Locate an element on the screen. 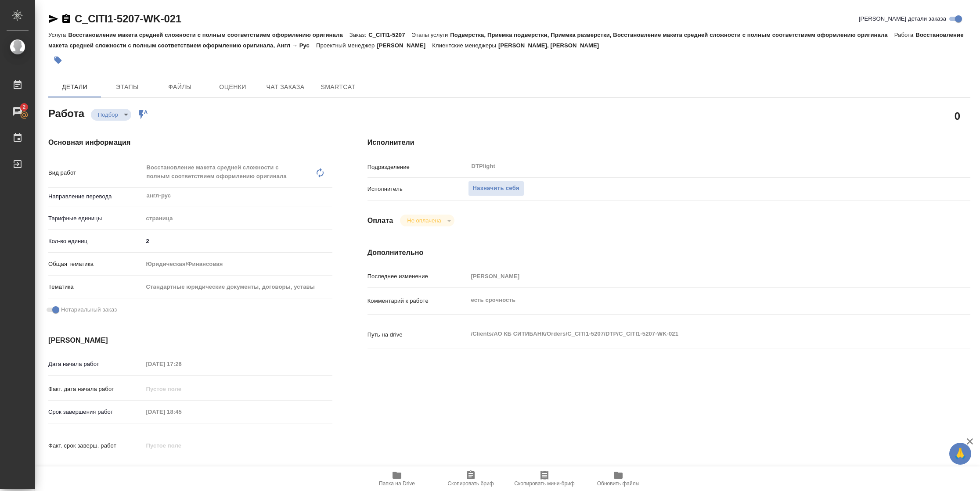 Image resolution: width=980 pixels, height=491 pixels. button: Не оплачена is located at coordinates (424, 221).